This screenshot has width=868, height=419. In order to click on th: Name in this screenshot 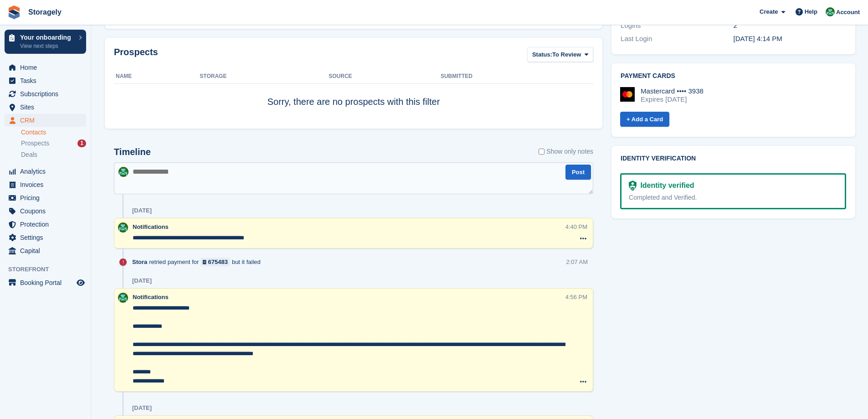, I will do `click(157, 77)`.